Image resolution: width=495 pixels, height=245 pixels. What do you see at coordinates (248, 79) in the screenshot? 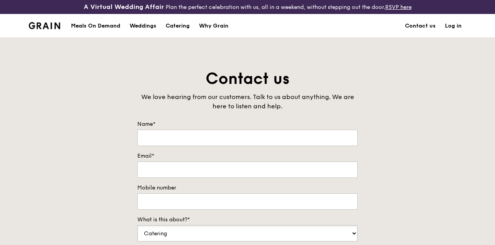
I see `h1: Contact us` at bounding box center [248, 79].